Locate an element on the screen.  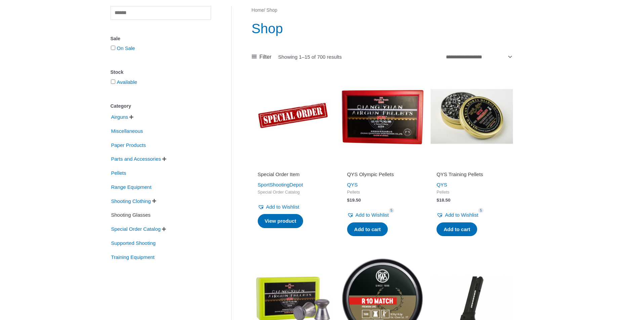
a: Pellets is located at coordinates (119, 173).